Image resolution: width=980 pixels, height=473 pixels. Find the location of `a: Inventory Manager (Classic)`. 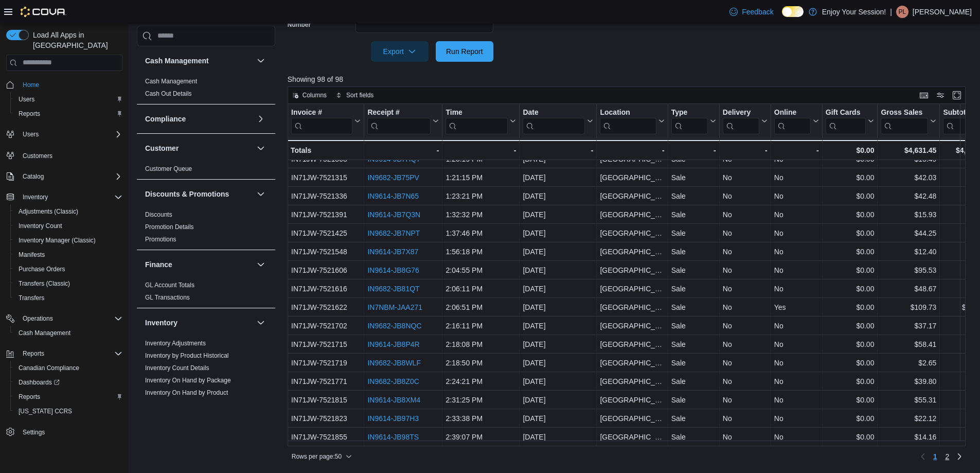

a: Inventory Manager (Classic) is located at coordinates (57, 240).